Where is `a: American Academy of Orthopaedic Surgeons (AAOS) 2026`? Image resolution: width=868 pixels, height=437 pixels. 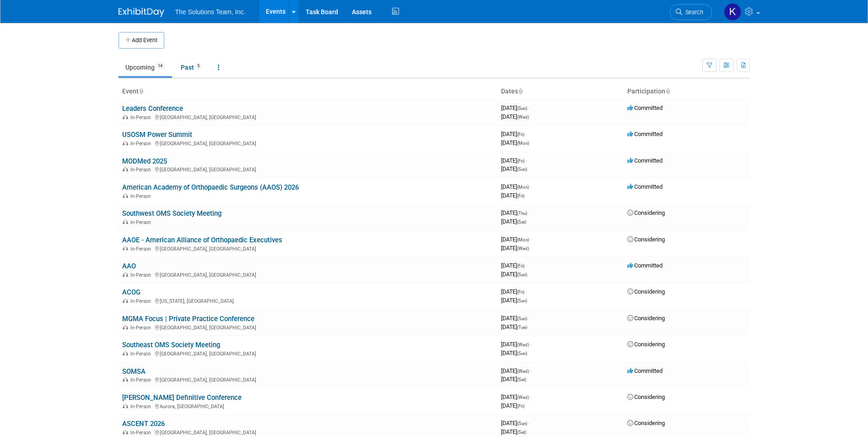 a: American Academy of Orthopaedic Surgeons (AAOS) 2026 is located at coordinates (210, 187).